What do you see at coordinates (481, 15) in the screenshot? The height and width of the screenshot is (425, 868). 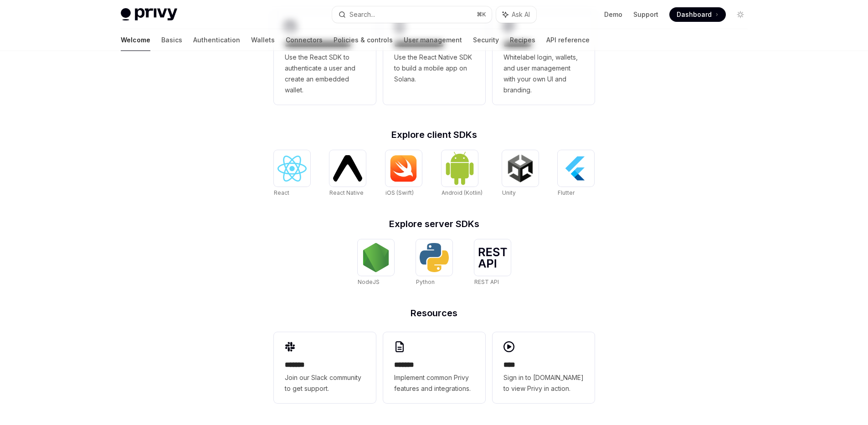 I see `span: ⌘ K` at bounding box center [481, 15].